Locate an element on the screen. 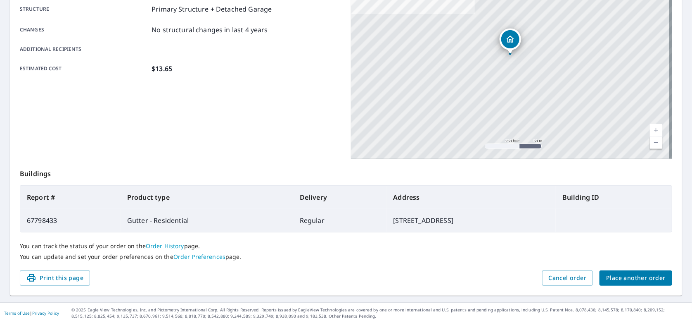 Image resolution: width=692 pixels, height=323 pixels. span: Place another order is located at coordinates (636, 278).